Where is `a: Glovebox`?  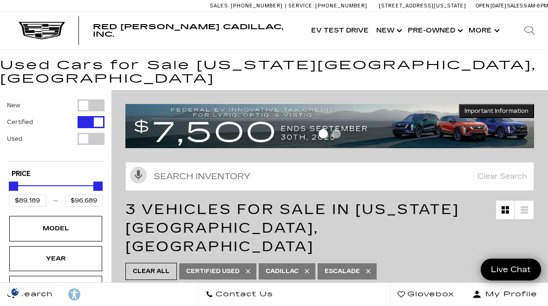
a: Glovebox is located at coordinates (426, 295).